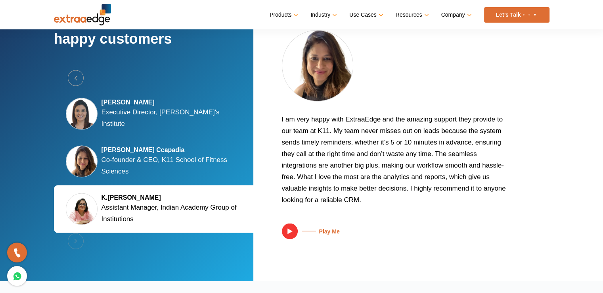  I want to click on button: Previous, so click(76, 78).